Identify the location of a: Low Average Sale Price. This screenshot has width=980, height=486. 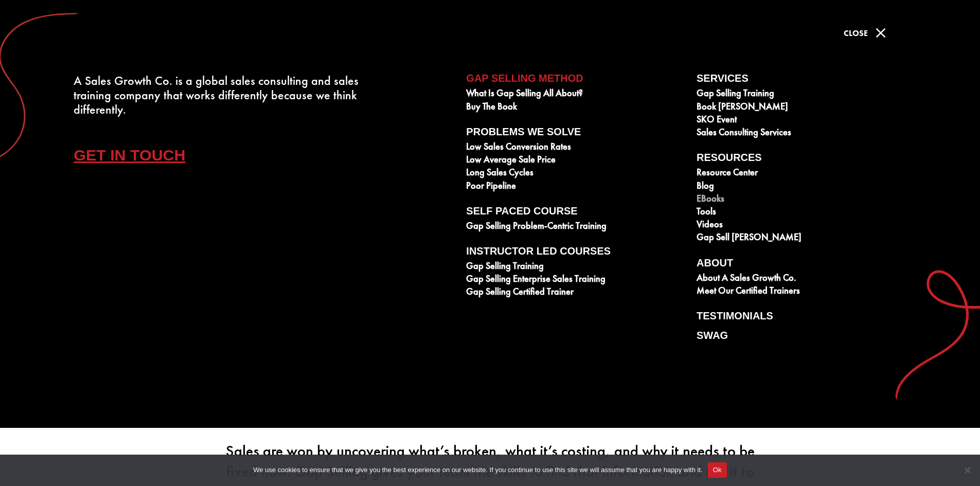
(576, 160).